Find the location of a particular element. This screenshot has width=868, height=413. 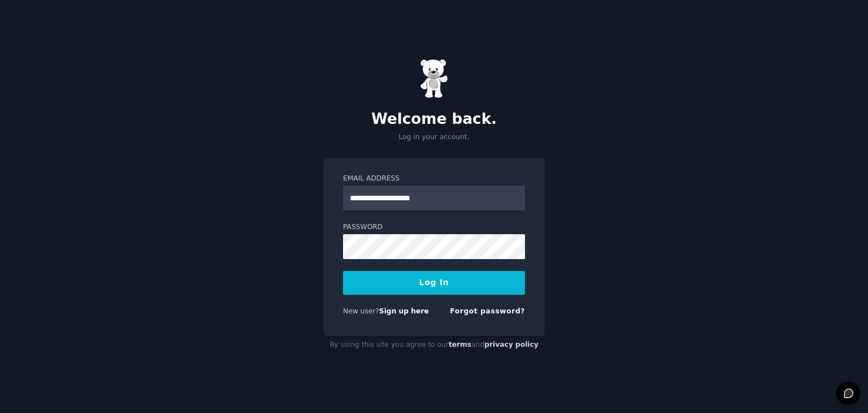

img: Gummy Bear is located at coordinates (434, 79).